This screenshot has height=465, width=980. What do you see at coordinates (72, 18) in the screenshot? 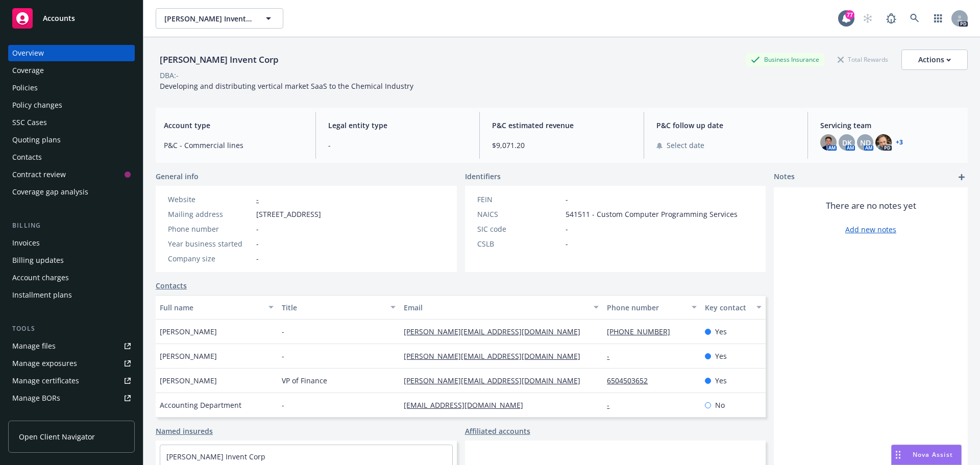
I see `a: Accounts` at bounding box center [72, 18].